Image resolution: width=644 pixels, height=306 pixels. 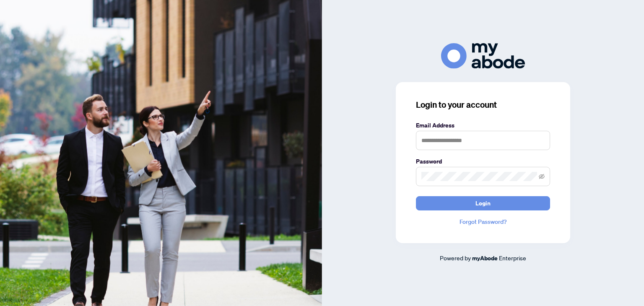 I want to click on span: eye-invisible, so click(x=542, y=177).